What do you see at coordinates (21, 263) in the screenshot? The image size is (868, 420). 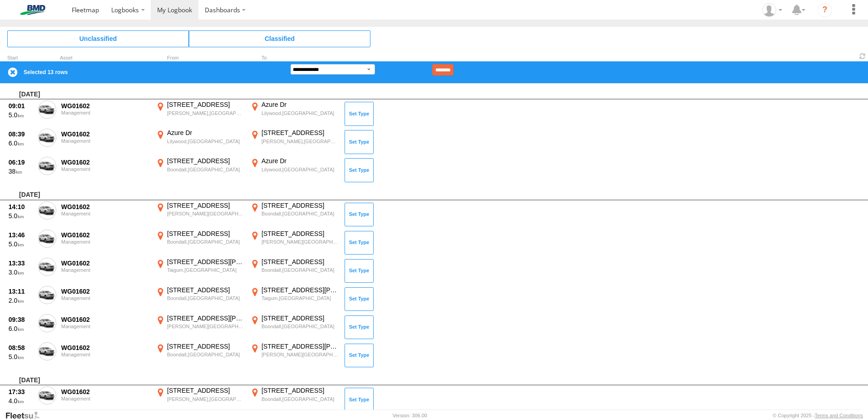 I see `div: 13:33` at bounding box center [21, 263].